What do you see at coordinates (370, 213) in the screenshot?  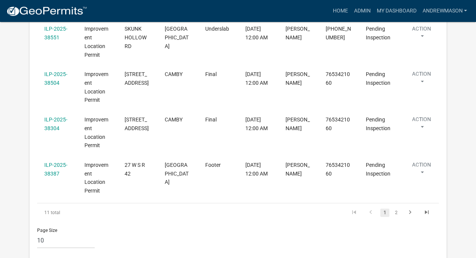 I see `a: go to previous page` at bounding box center [370, 213].